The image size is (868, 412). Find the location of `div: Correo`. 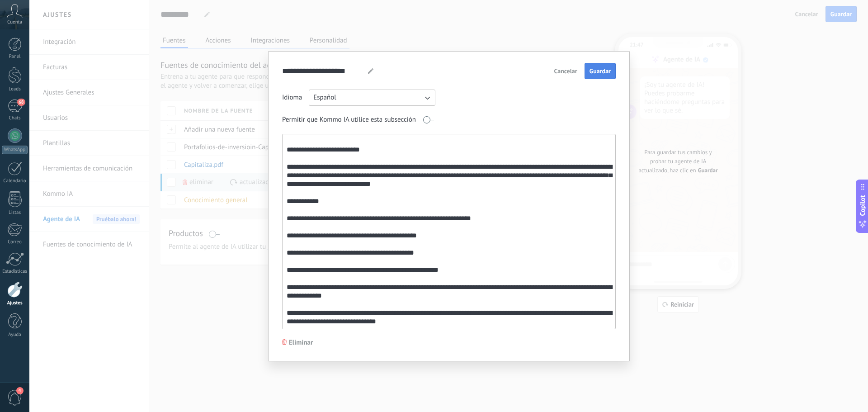

div: Correo is located at coordinates (15, 242).